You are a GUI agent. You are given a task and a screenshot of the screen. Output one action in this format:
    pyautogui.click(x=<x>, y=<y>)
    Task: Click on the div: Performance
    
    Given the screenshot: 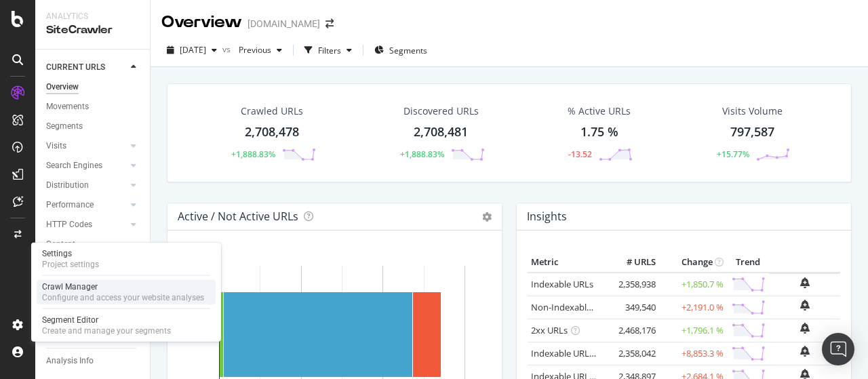 What is the action you would take?
    pyautogui.click(x=70, y=205)
    